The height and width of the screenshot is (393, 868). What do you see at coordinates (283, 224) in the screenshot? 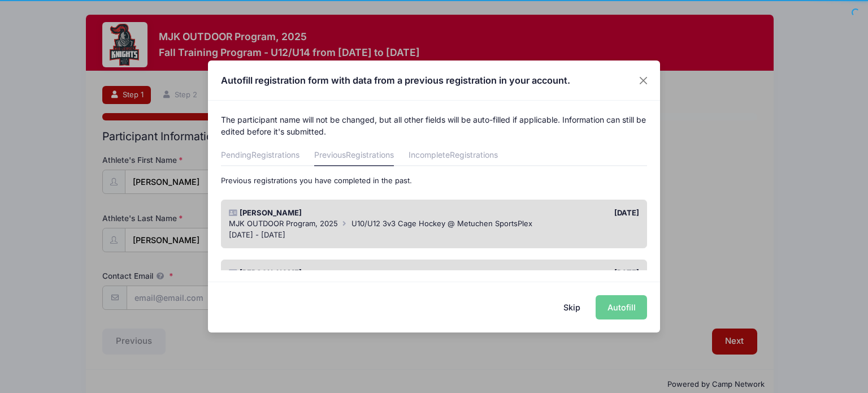
I see `span: MJK OUTDOOR Program, 2025` at bounding box center [283, 224].